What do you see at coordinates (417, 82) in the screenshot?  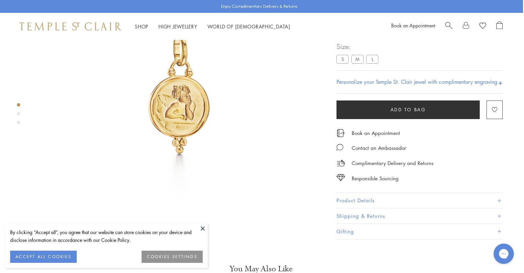 I see `h4: Personalize your Temple St. Clair jewel with complimentary engraving` at bounding box center [417, 82].